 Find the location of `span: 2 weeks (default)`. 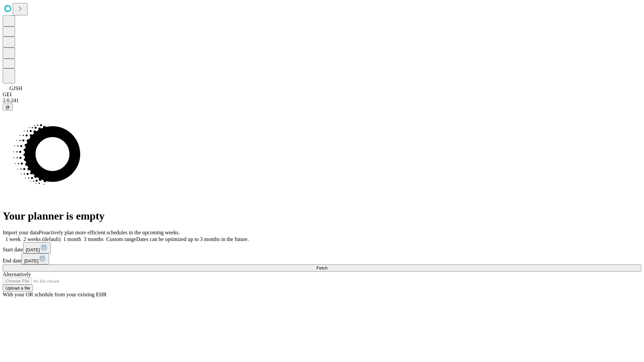

span: 2 weeks (default) is located at coordinates (42, 239).